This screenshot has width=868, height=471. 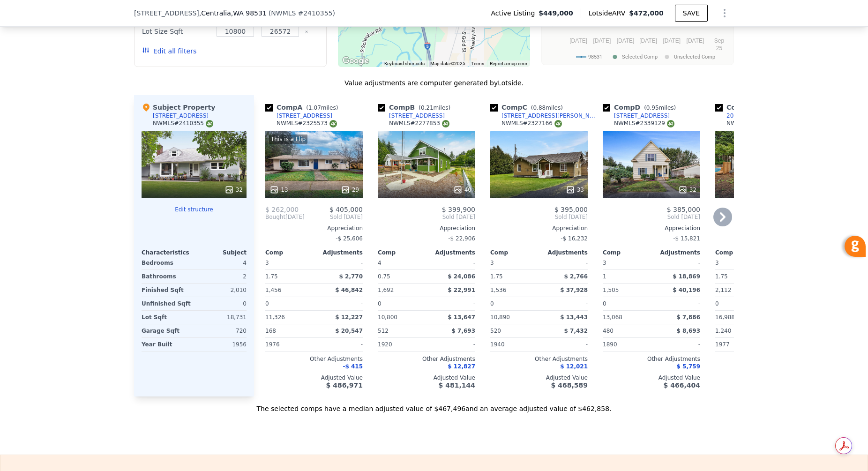 What do you see at coordinates (178, 107) in the screenshot?
I see `div: Subject Property` at bounding box center [178, 107].